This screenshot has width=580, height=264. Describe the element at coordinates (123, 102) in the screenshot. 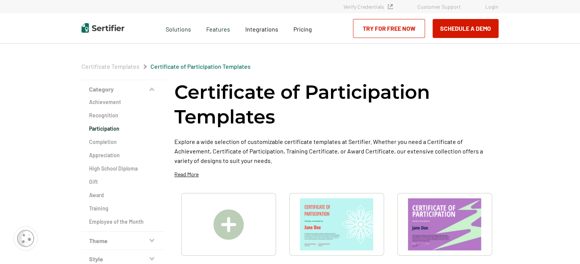

I see `h2: Achievement` at that location.